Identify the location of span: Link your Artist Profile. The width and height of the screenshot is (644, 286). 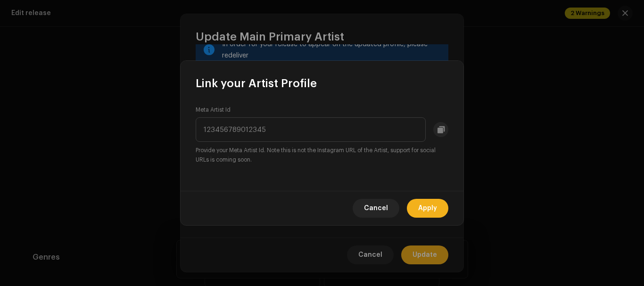
(256, 84).